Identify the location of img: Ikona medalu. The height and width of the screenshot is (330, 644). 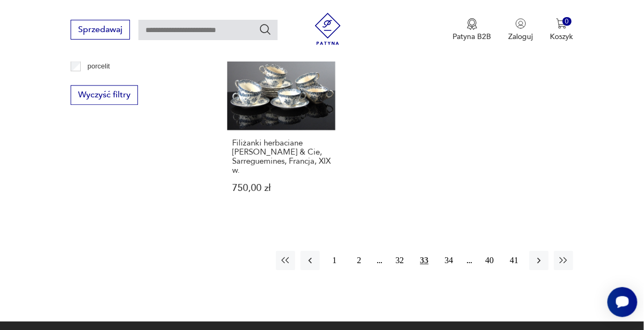
(472, 24).